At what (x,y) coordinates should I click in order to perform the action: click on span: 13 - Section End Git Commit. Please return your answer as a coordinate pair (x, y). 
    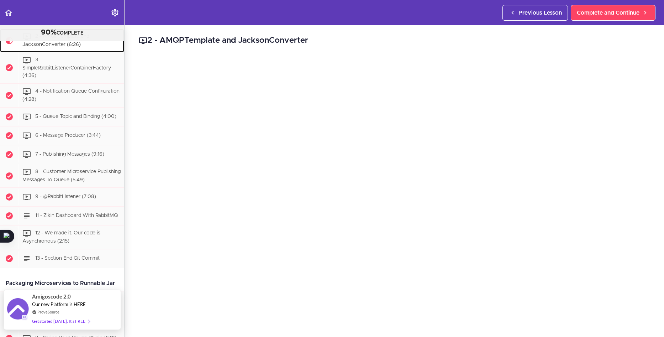
    Looking at the image, I should click on (67, 258).